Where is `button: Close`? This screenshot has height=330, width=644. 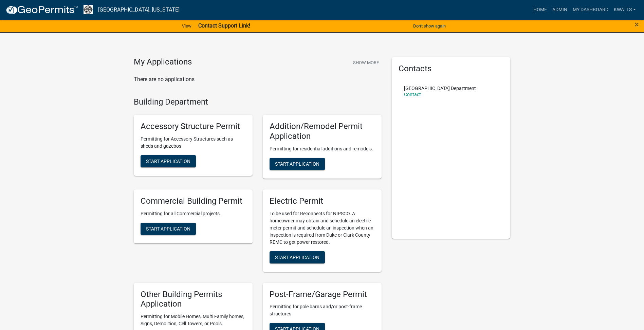 button: Close is located at coordinates (636, 25).